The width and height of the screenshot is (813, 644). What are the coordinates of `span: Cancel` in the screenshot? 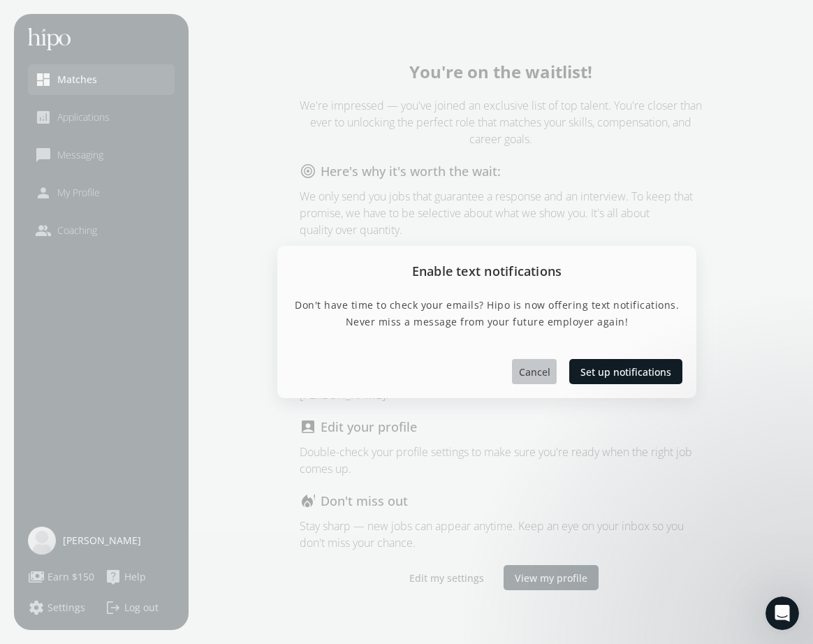 It's located at (534, 371).